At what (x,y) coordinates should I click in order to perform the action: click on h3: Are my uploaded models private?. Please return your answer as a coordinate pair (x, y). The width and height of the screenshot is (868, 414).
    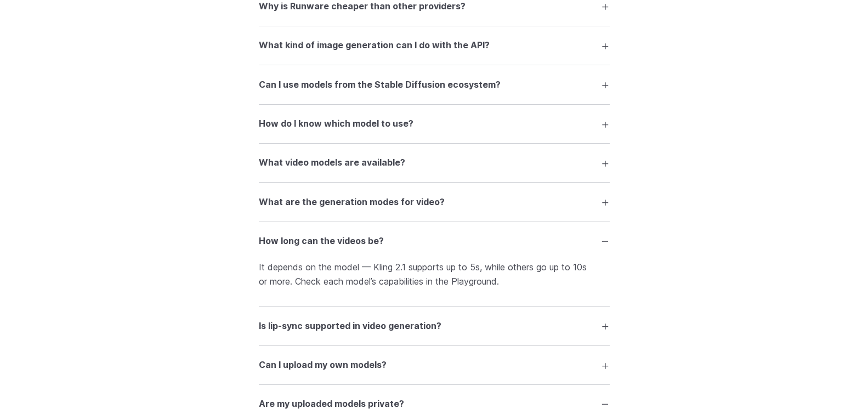
    Looking at the image, I should click on (331, 404).